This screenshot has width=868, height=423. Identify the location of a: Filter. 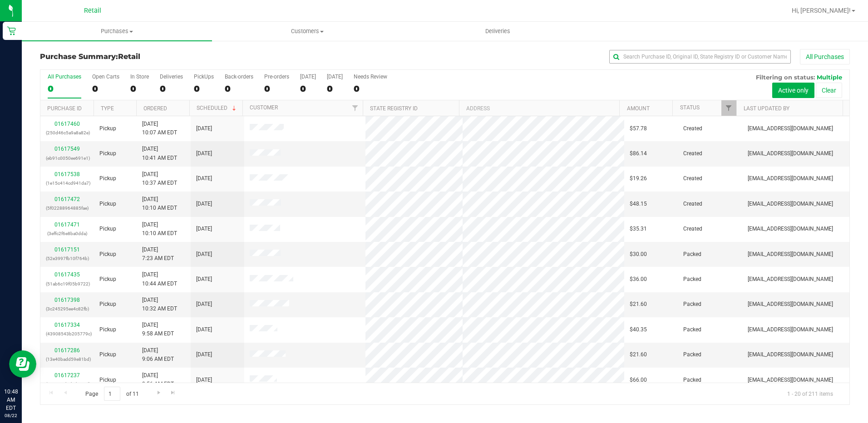
(729, 108).